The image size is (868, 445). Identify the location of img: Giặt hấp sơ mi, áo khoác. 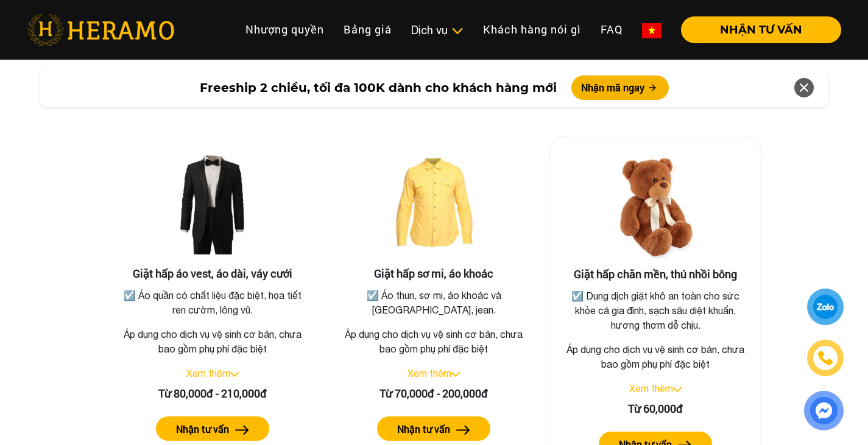
(434, 207).